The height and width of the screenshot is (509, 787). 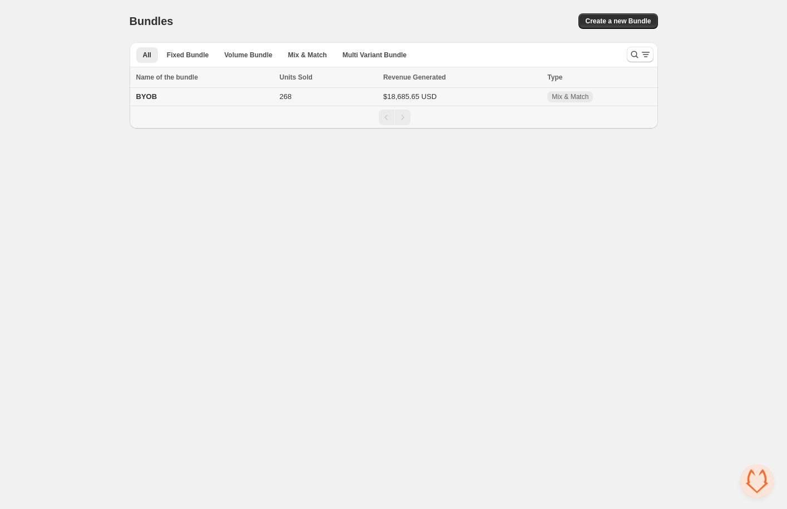 I want to click on div: Type, so click(x=599, y=77).